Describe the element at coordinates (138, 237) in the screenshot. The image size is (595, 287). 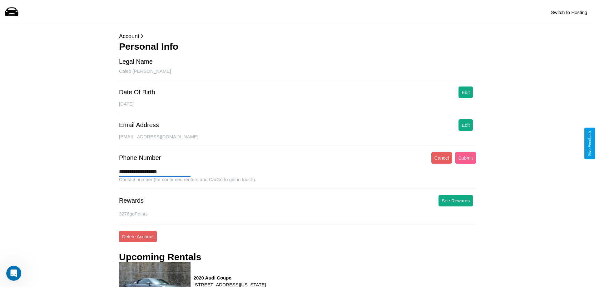
I see `button: Delete Account` at that location.